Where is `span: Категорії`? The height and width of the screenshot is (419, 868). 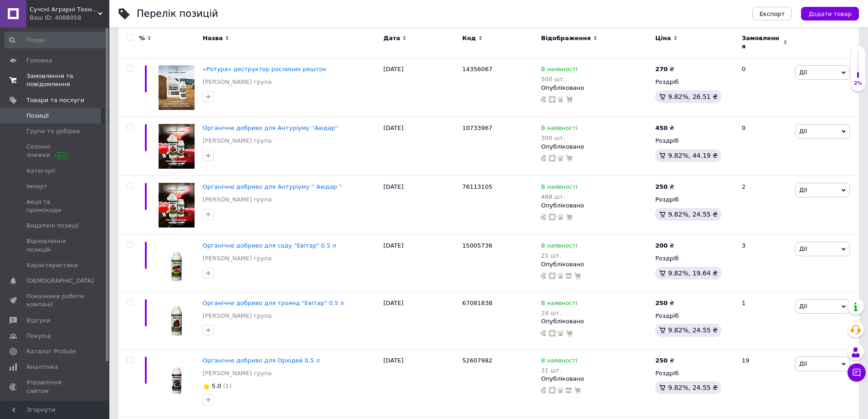 span: Категорії is located at coordinates (41, 171).